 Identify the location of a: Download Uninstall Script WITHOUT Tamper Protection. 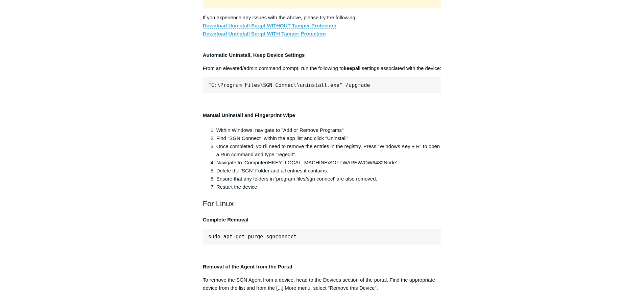
(270, 26).